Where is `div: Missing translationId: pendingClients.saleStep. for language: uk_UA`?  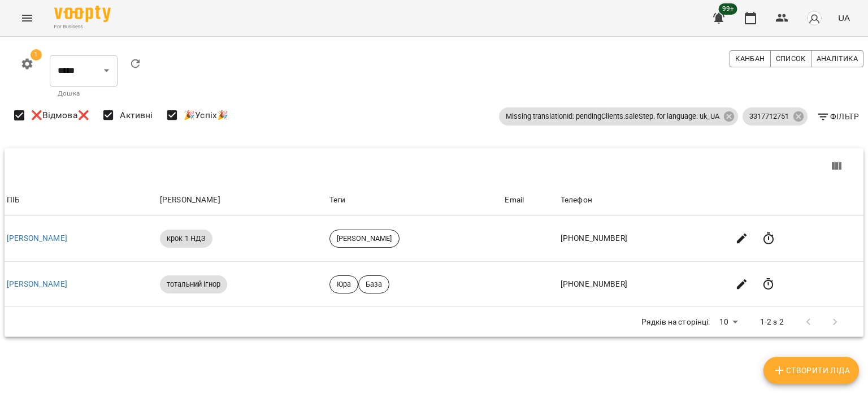
div: Missing translationId: pendingClients.saleStep. for language: uk_UA is located at coordinates (618, 117).